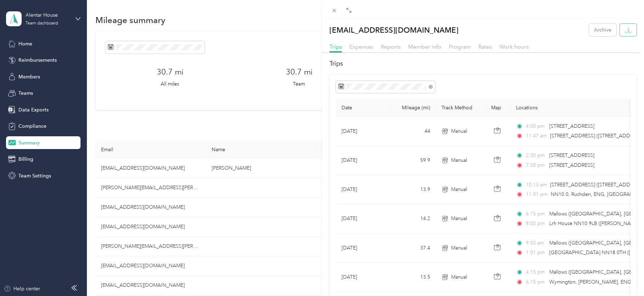 The image size is (644, 296). Describe the element at coordinates (536, 243) in the screenshot. I see `span: 9:00 am` at that location.